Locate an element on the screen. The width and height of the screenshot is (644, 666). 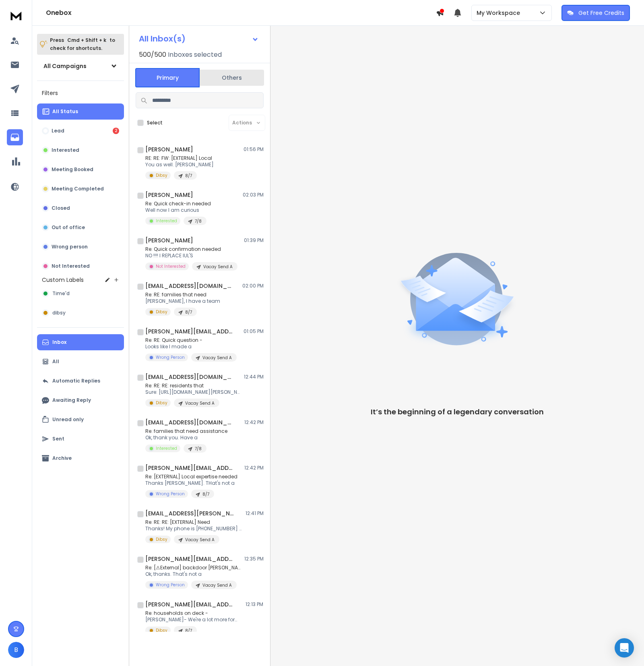
p: Well now I am curious is located at coordinates (178, 210).